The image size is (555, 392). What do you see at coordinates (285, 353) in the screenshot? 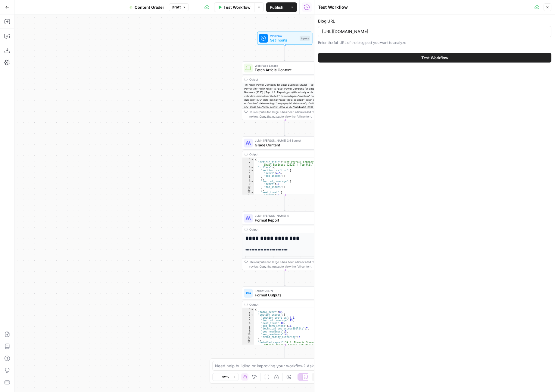
I see `g: Edge from step_7 to end` at bounding box center [285, 353].